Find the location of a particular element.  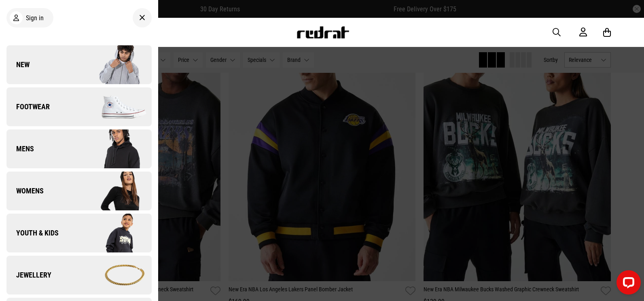

span: Womens is located at coordinates (25, 191).